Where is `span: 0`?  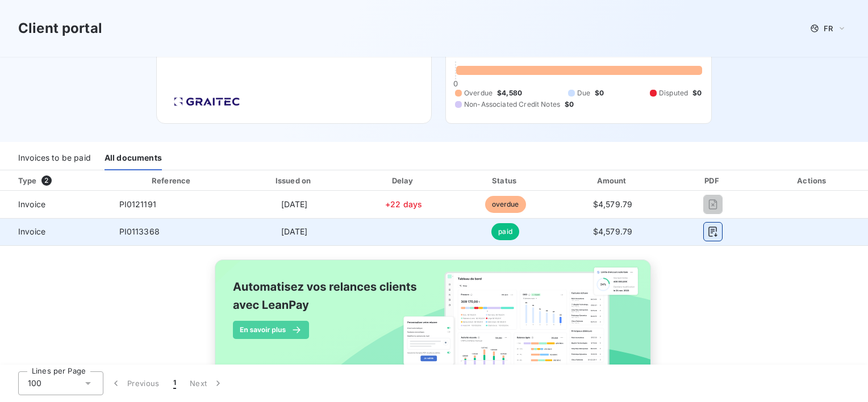
span: 0 is located at coordinates (455, 84).